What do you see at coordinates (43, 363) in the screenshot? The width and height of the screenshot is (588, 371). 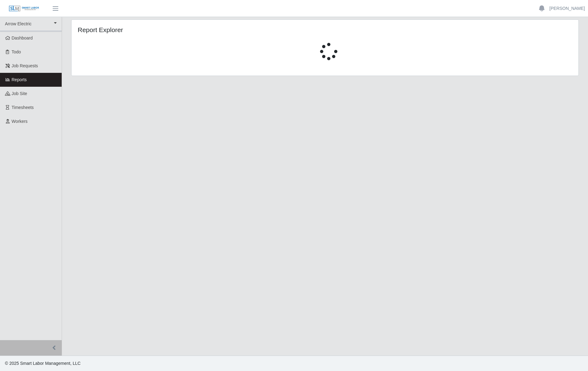 I see `span: © 2025 Smart Labor Management, LLC` at bounding box center [43, 363].